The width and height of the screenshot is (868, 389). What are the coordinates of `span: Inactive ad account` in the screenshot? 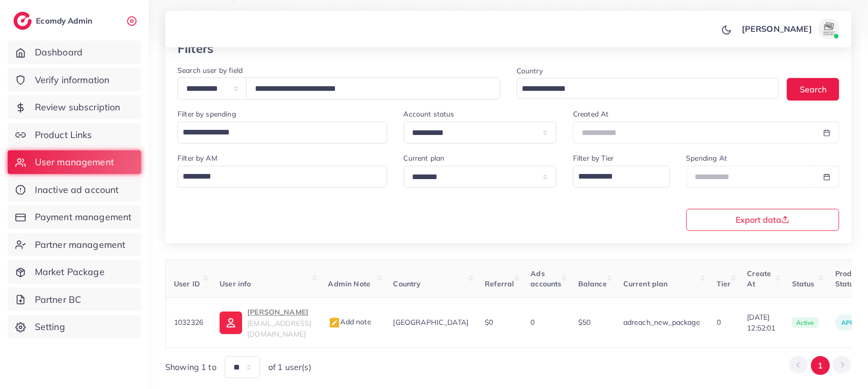 It's located at (77, 190).